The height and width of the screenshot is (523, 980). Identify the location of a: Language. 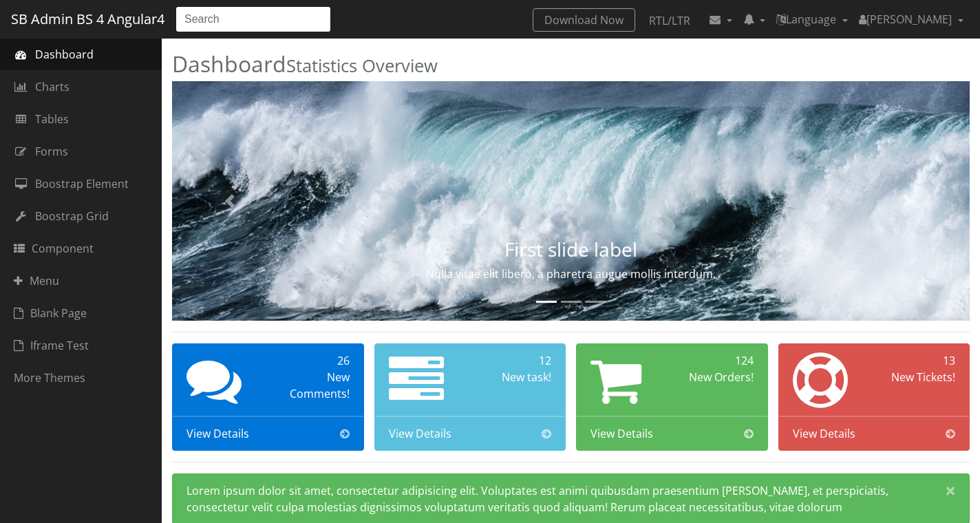
(812, 19).